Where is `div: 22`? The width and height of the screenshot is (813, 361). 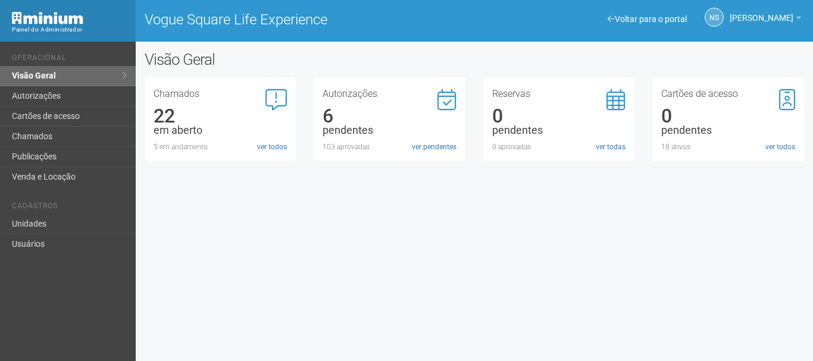 div: 22 is located at coordinates (220, 116).